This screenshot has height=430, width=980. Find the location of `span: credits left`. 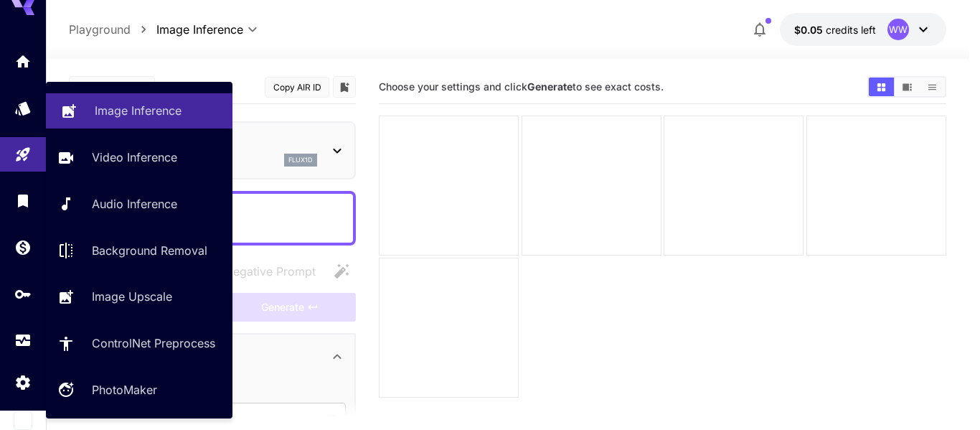

span: credits left is located at coordinates (851, 30).